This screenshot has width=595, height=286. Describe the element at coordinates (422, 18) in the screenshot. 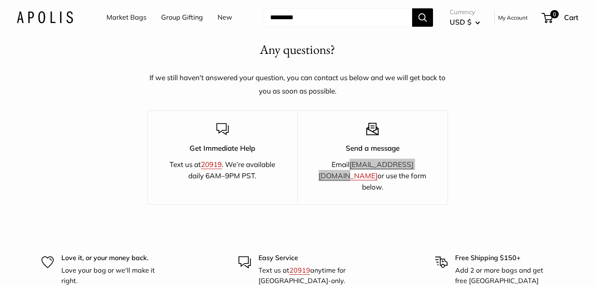

I see `button: Search` at that location.